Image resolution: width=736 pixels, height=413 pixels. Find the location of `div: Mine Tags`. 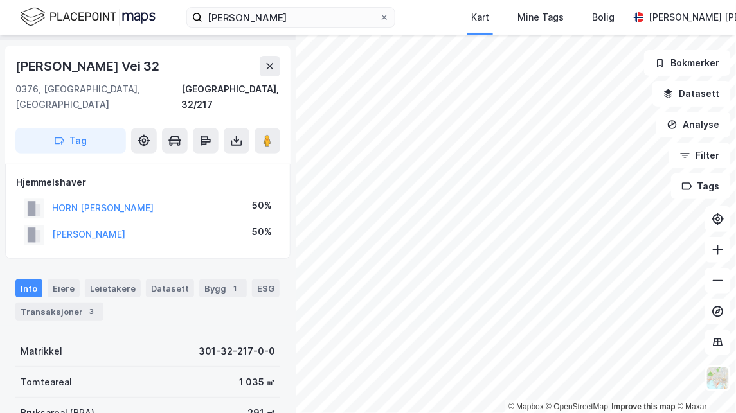

div: Mine Tags is located at coordinates (540, 17).